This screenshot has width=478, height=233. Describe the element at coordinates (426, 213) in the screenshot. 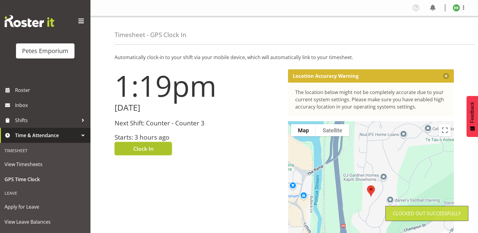

I see `div: Clocked out Successfully` at that location.